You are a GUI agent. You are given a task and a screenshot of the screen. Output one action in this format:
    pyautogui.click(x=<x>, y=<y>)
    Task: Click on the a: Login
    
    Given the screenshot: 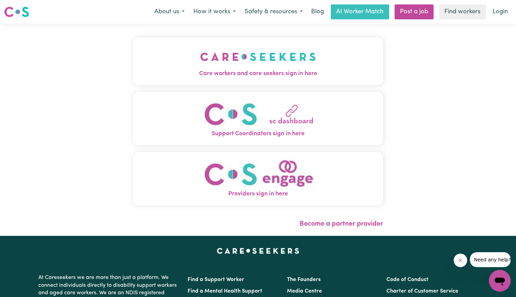 What is the action you would take?
    pyautogui.click(x=500, y=12)
    